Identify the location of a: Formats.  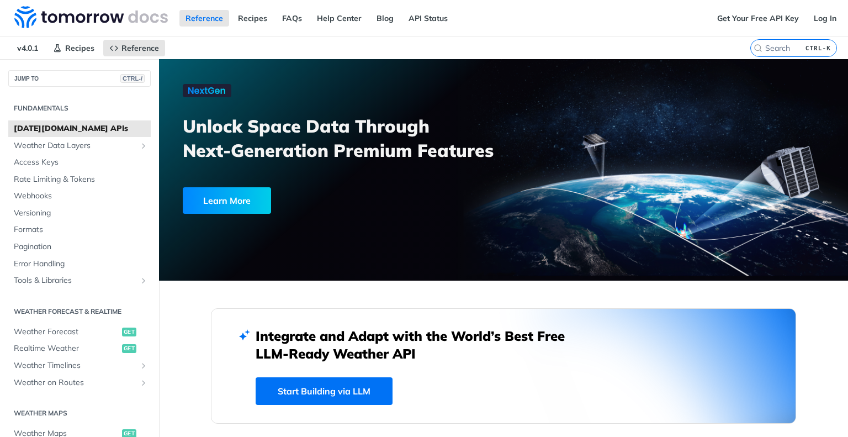
(79, 230).